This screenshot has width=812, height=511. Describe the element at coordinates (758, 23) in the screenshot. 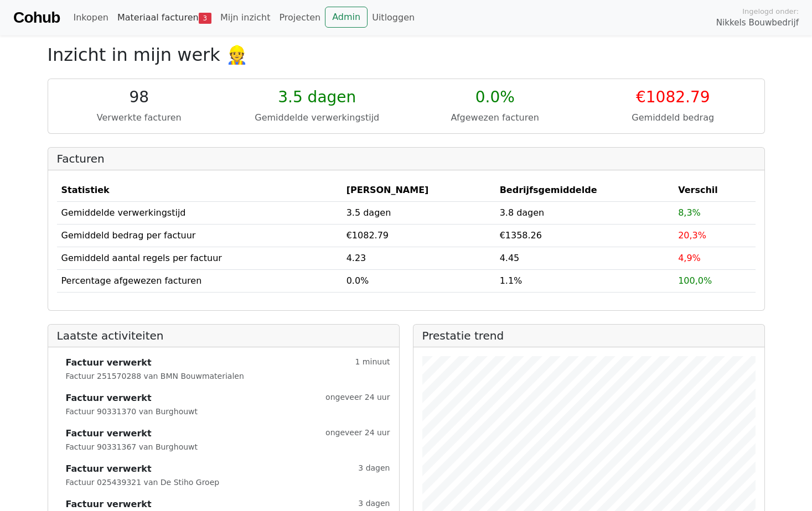

I see `span: Nikkels Bouwbedrijf` at that location.